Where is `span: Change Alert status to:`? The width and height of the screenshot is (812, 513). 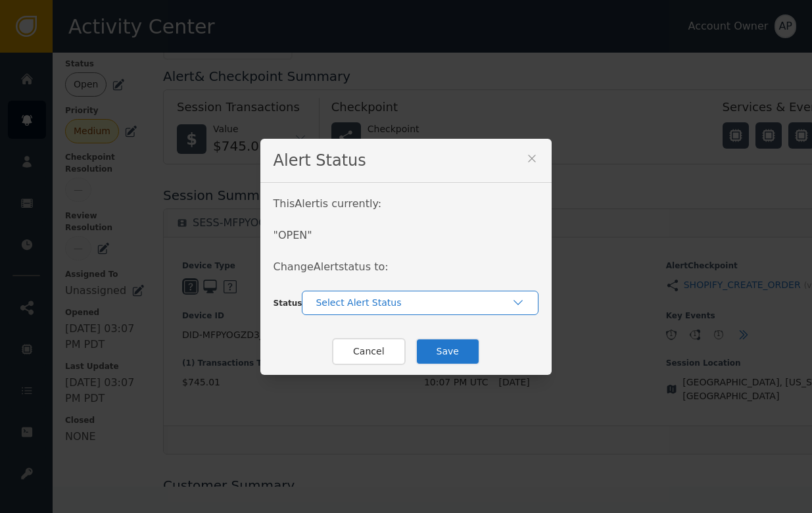 span: Change Alert status to: is located at coordinates (330, 266).